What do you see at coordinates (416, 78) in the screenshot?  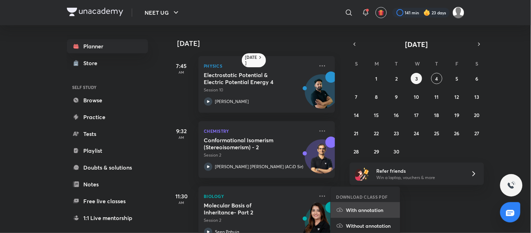 I see `button: September 3, 2025` at bounding box center [416, 78].